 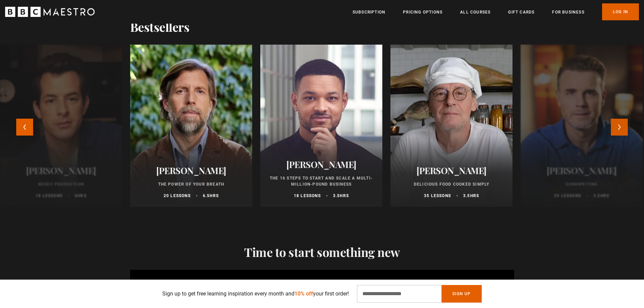 What do you see at coordinates (496, 12) in the screenshot?
I see `nav: Primary` at bounding box center [496, 12].